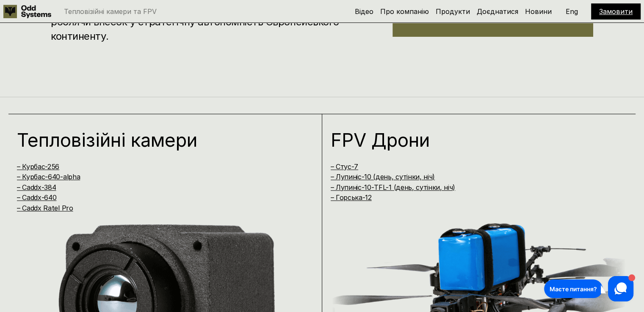 The width and height of the screenshot is (644, 312). Describe the element at coordinates (615, 11) in the screenshot. I see `a: Замовити` at that location.